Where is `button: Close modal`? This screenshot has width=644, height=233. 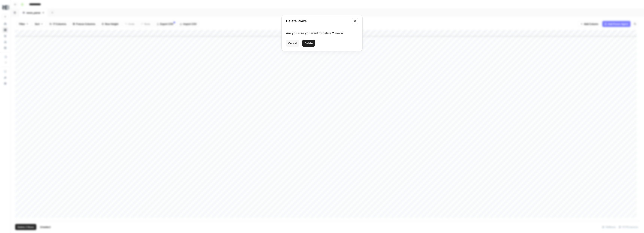
button: Close modal is located at coordinates (355, 21).